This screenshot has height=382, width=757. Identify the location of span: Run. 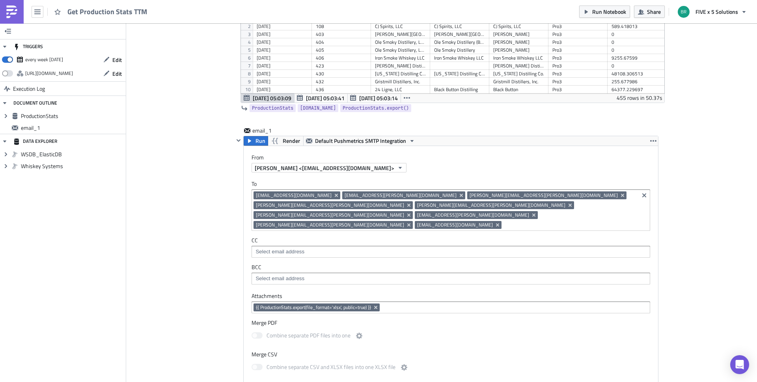
(260, 141).